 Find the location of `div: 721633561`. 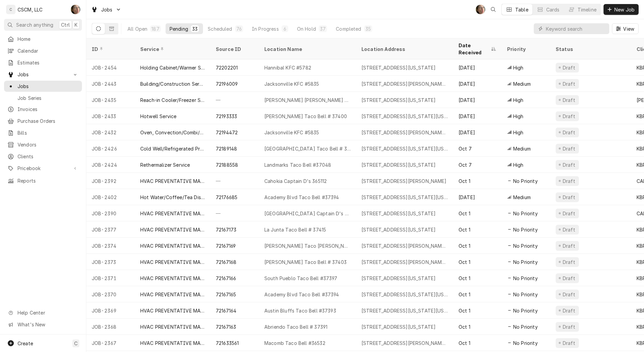

div: 721633561 is located at coordinates (227, 342).